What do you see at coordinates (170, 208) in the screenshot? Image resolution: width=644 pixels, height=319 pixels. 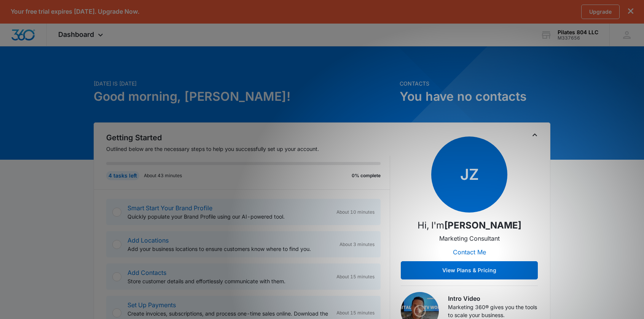 I see `a: Smart Start Your Brand Profile` at bounding box center [170, 208].